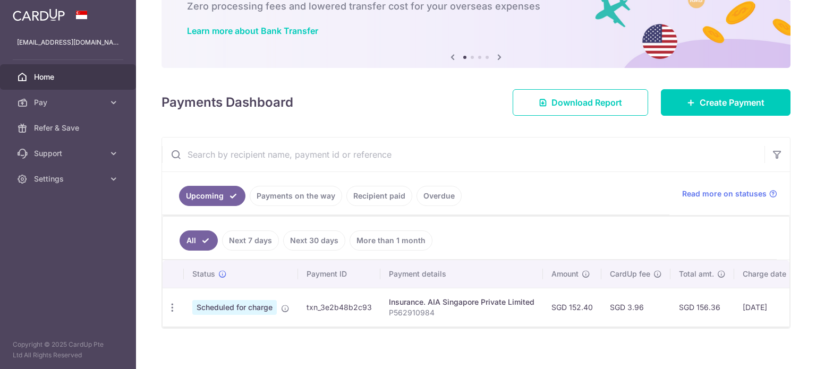  Describe the element at coordinates (69, 102) in the screenshot. I see `span: Pay` at that location.